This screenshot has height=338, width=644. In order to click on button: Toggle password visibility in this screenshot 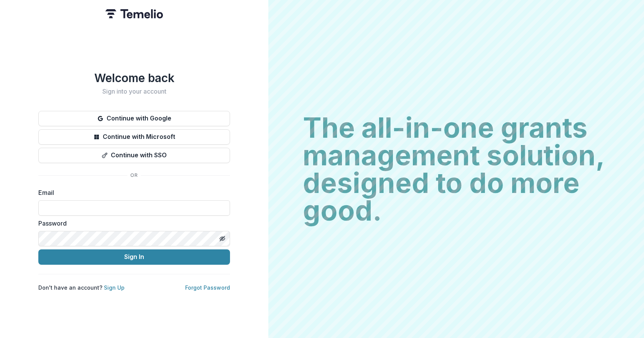, I will do `click(222, 239)`.